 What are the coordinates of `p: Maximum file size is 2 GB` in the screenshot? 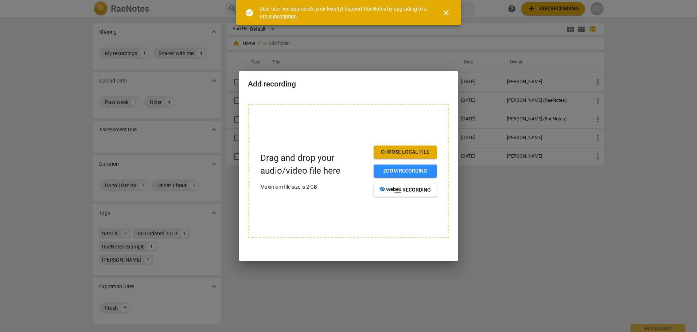 It's located at (314, 187).